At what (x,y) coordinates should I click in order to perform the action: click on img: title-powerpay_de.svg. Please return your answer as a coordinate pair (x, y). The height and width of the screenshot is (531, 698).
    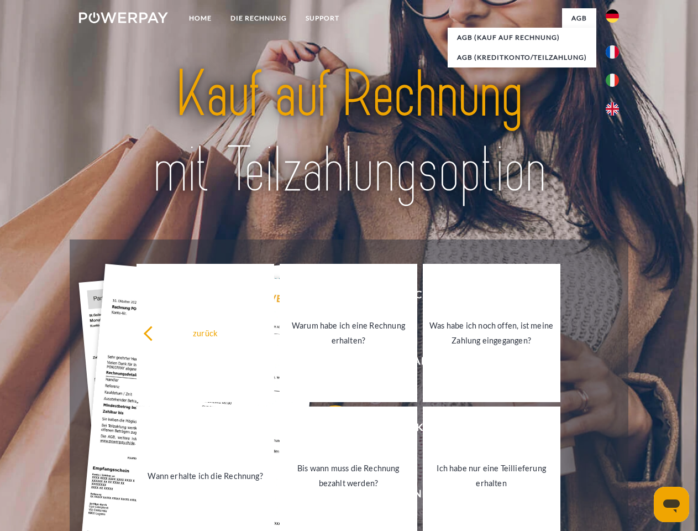
    Looking at the image, I should click on (349, 132).